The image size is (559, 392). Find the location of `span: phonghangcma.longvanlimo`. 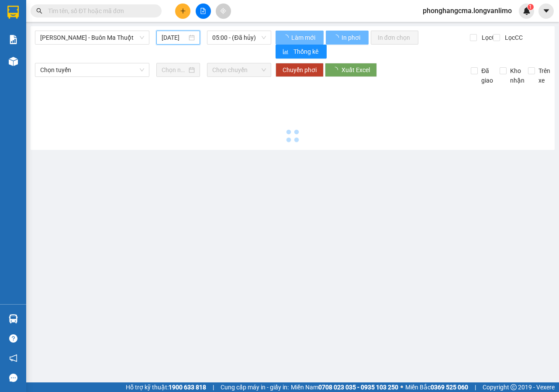

span: phonghangcma.longvanlimo is located at coordinates (468, 10).